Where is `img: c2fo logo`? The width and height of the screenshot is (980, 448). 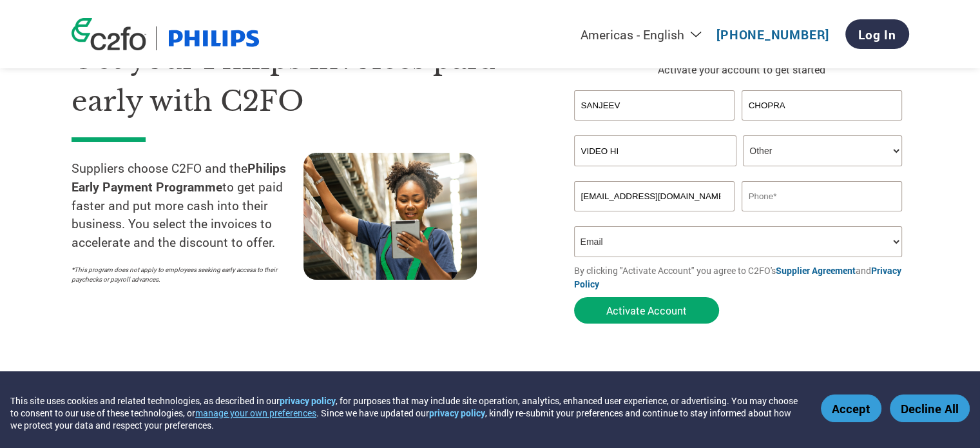
img: c2fo logo is located at coordinates (109, 34).